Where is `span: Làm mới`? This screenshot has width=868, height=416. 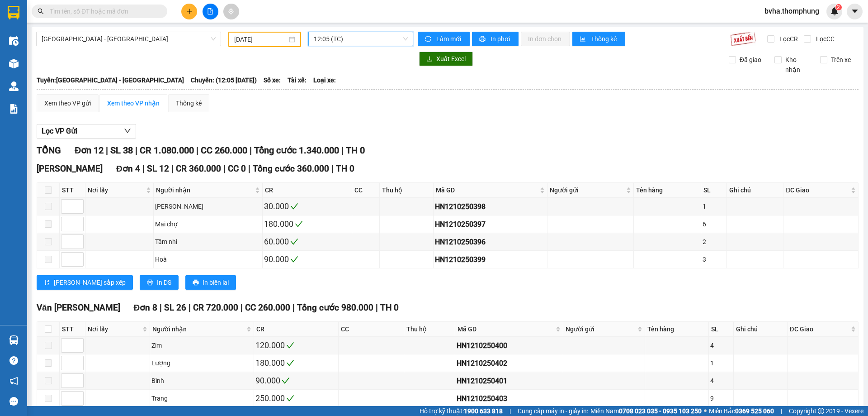 span: Làm mới is located at coordinates (450, 39).